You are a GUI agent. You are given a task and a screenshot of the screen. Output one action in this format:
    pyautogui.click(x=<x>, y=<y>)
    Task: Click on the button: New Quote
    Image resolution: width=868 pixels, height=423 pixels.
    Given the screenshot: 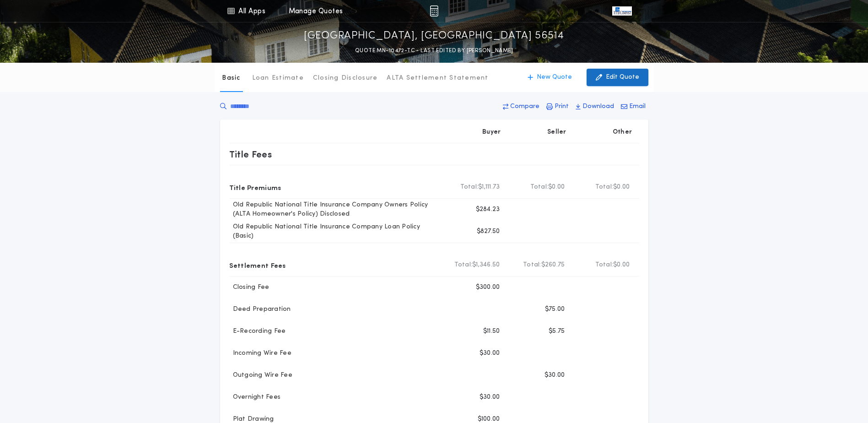 What is the action you would take?
    pyautogui.click(x=550, y=78)
    